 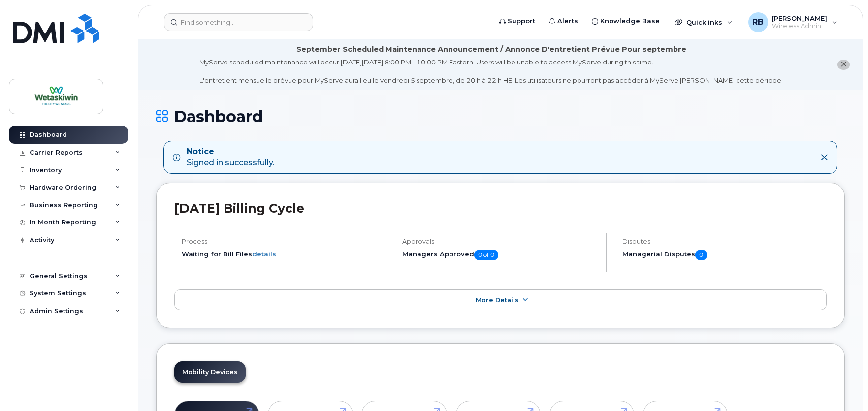 I want to click on strong: Notice, so click(x=230, y=152).